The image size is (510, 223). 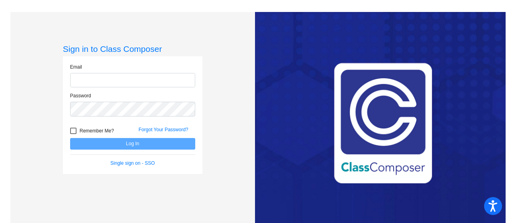 What do you see at coordinates (76, 67) in the screenshot?
I see `label: Email` at bounding box center [76, 67].